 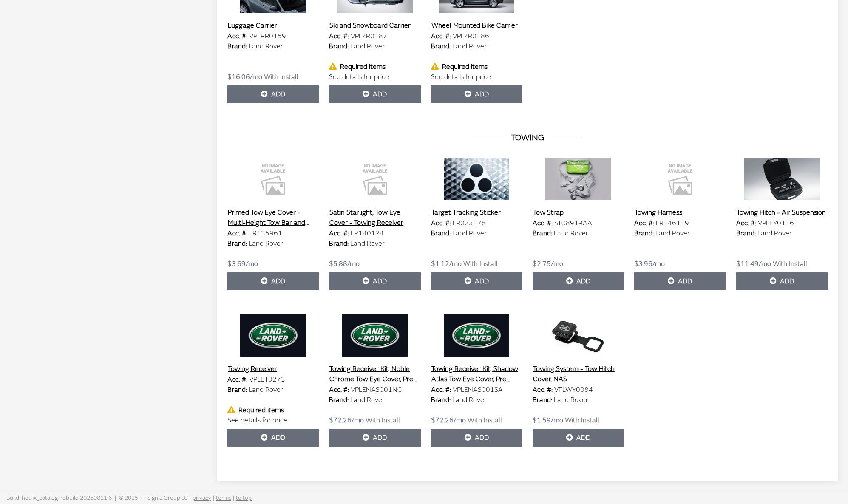 I want to click on img: Image for Primed Tow Eye Cover - Multi-Height Tow Bar and Towing Receiver, so click(x=273, y=179).